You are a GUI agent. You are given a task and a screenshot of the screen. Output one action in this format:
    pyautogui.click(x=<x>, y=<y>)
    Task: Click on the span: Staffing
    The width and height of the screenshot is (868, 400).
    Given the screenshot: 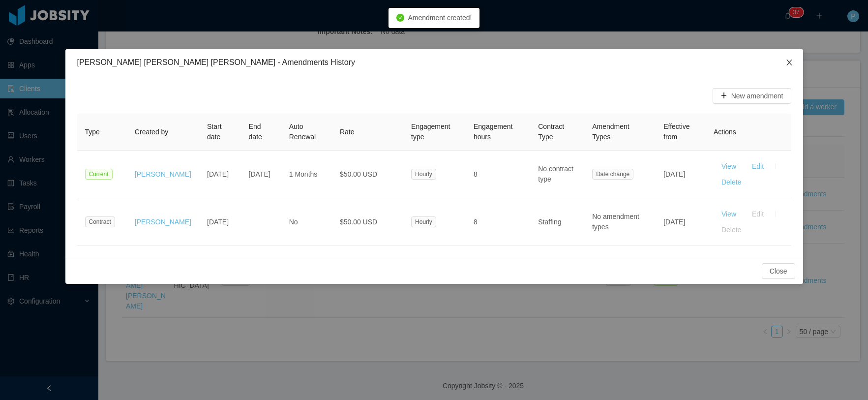 What is the action you would take?
    pyautogui.click(x=549, y=222)
    